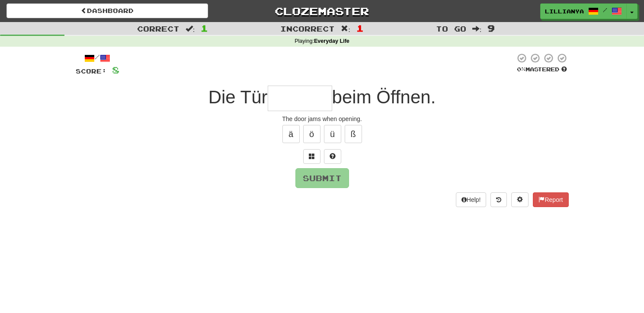  Describe the element at coordinates (108, 11) in the screenshot. I see `a: Dashboard` at that location.